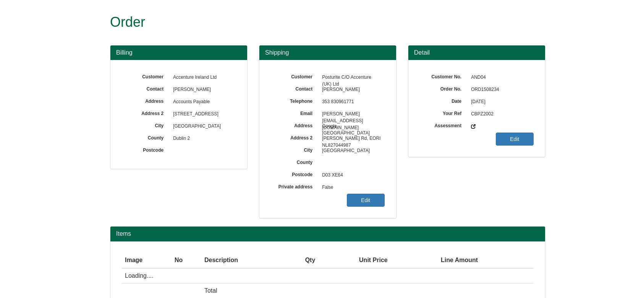 The width and height of the screenshot is (644, 298). Describe the element at coordinates (301, 261) in the screenshot. I see `th: Qty` at that location.